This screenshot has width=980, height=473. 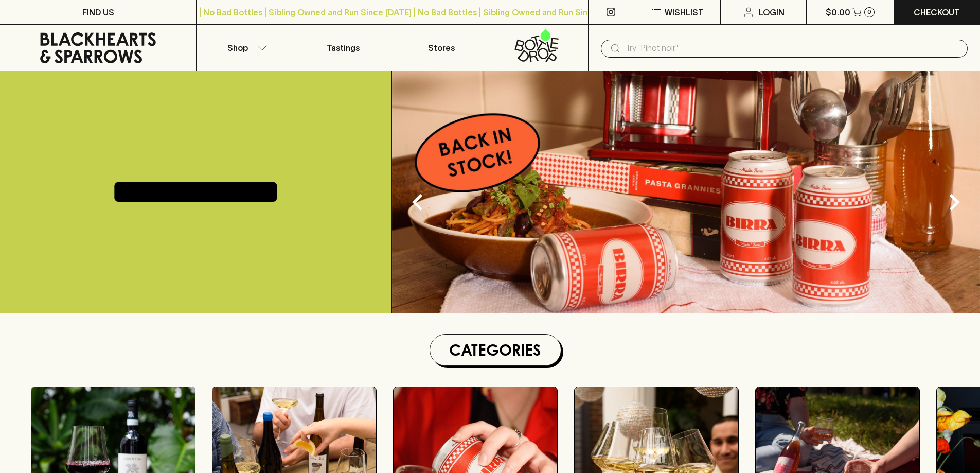 What do you see at coordinates (870, 12) in the screenshot?
I see `p: 0` at bounding box center [870, 12].